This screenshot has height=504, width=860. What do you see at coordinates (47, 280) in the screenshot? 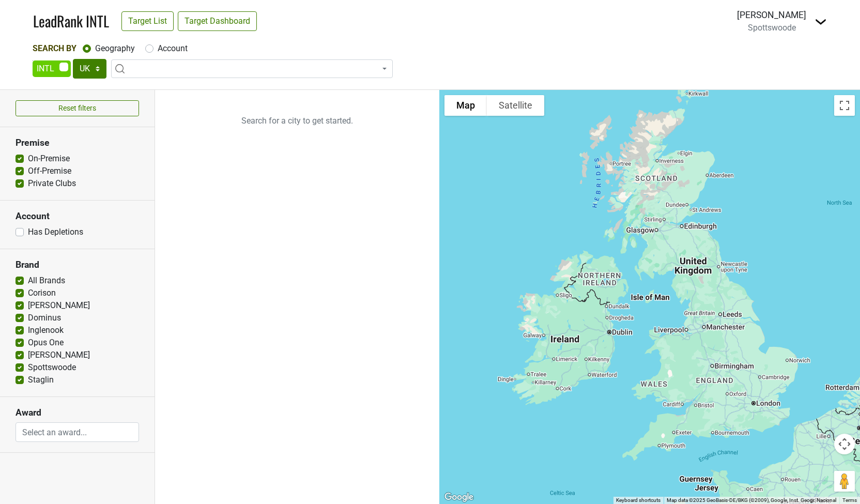
I see `label: All Brands` at bounding box center [47, 280].